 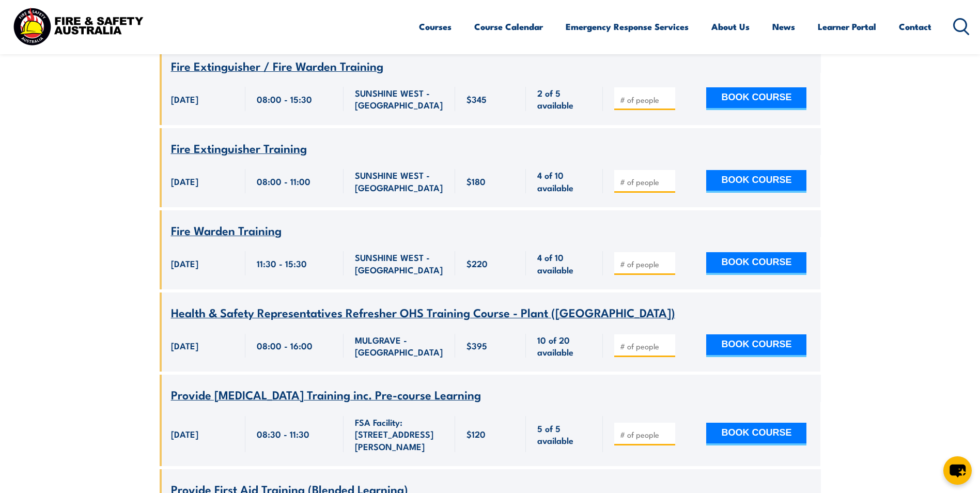 What do you see at coordinates (477, 263) in the screenshot?
I see `span: $220` at bounding box center [477, 263].